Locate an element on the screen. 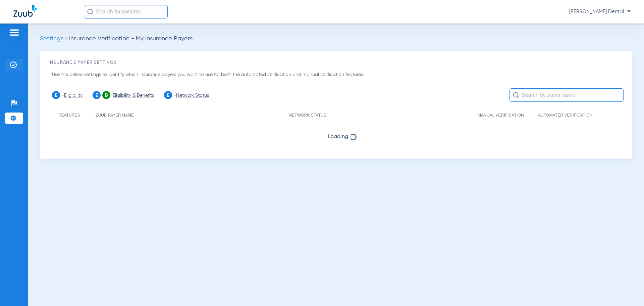 The image size is (644, 306). img: hamburger-icon is located at coordinates (14, 33).